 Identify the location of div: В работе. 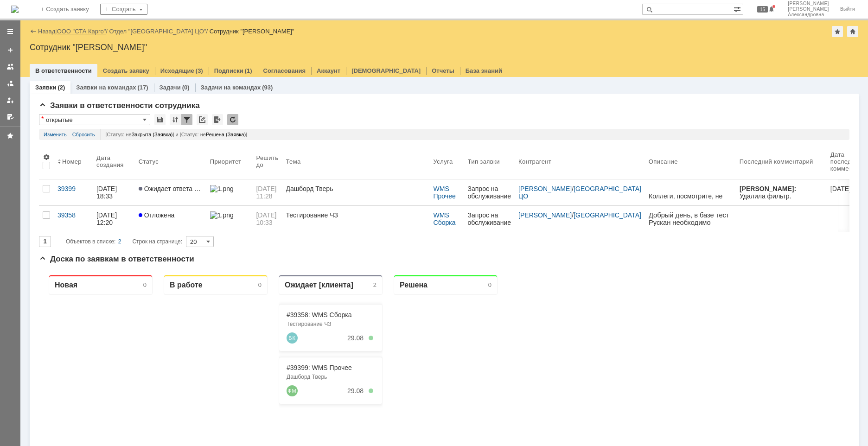
(147, 17).